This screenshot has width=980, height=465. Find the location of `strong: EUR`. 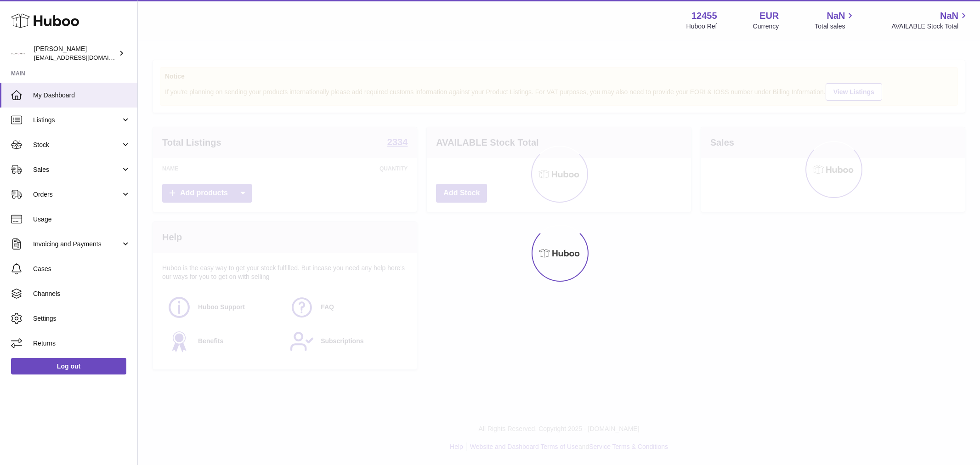

strong: EUR is located at coordinates (769, 16).